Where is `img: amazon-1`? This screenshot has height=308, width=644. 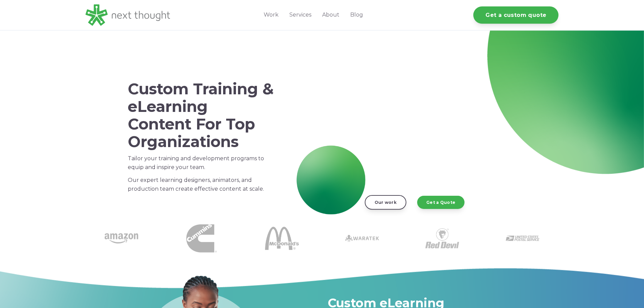 img: amazon-1 is located at coordinates (122, 238).